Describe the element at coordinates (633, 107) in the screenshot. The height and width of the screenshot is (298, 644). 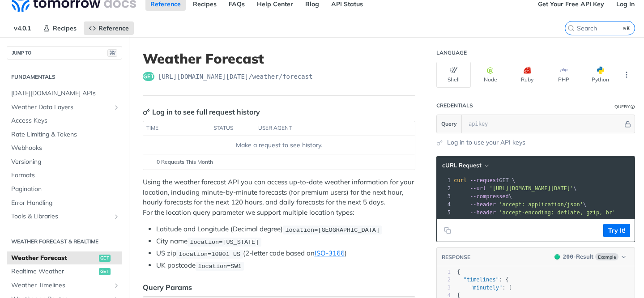
I see `i: Information` at that location.